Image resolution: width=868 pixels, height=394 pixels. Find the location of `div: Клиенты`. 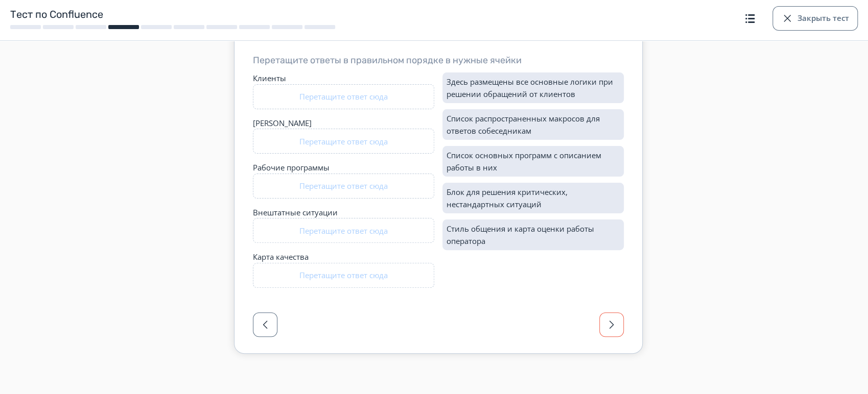

div: Клиенты is located at coordinates (343, 78).